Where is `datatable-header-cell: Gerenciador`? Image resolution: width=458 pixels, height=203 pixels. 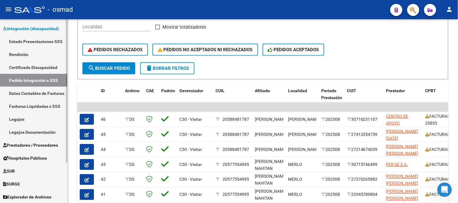
datatable-header-cell: Gerenciador is located at coordinates (195, 98).